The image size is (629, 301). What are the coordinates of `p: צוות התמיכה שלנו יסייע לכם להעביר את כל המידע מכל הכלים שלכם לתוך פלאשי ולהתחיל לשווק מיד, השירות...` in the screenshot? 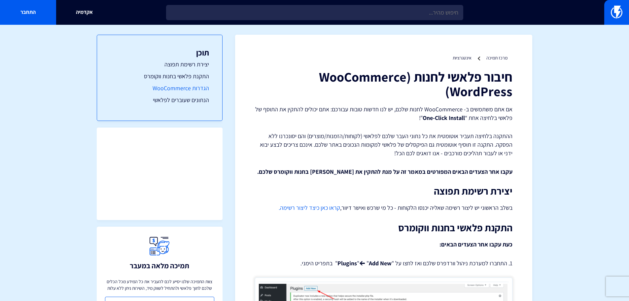 It's located at (159, 285).